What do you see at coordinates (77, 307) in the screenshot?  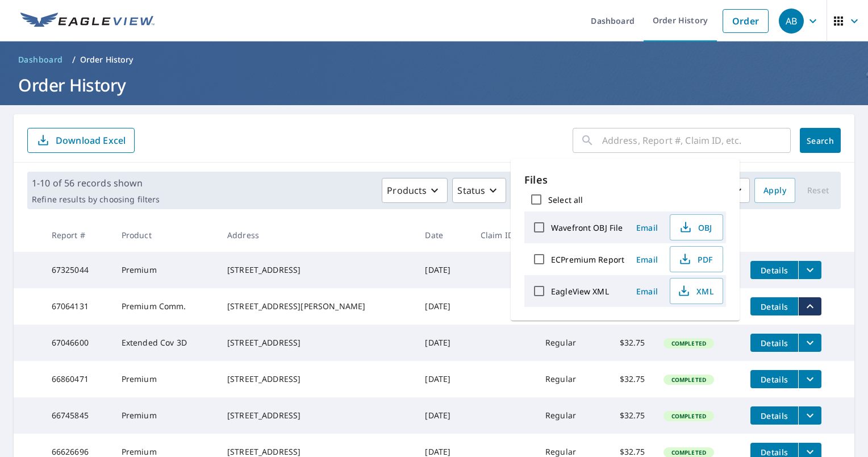 I see `td: 67064131` at bounding box center [77, 307].